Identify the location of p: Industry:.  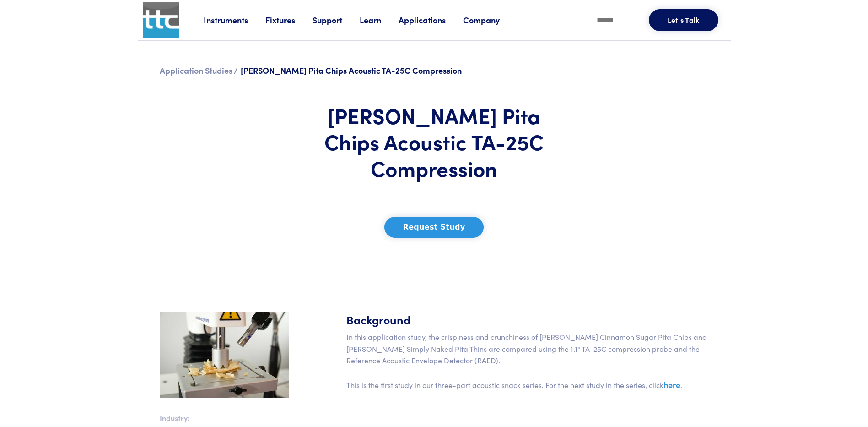
(224, 419).